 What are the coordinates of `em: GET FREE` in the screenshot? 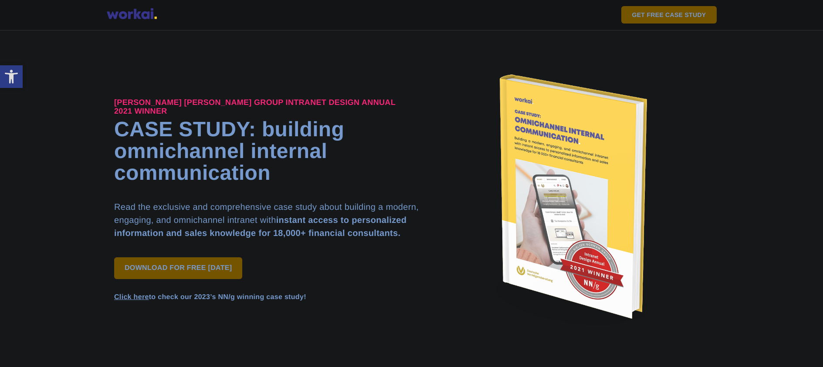 It's located at (647, 15).